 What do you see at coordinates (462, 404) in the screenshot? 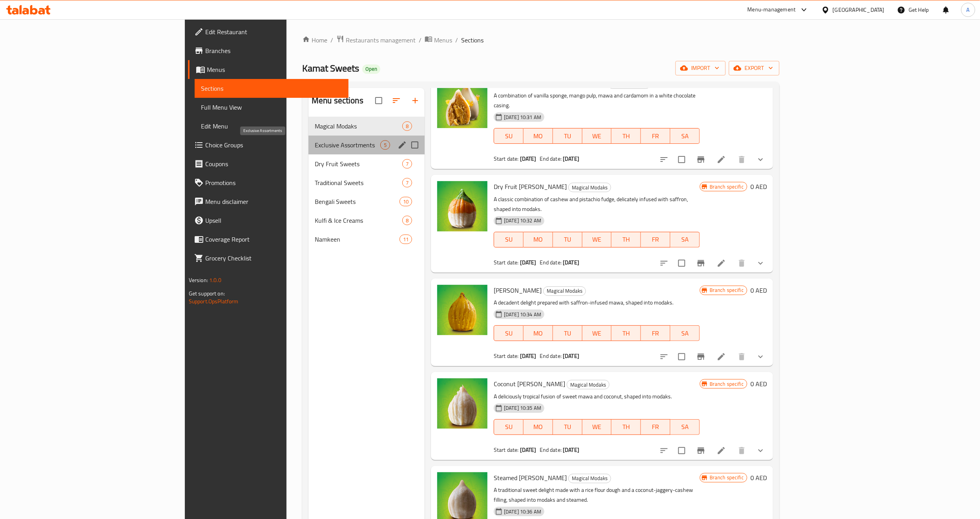
I see `img: Coconut Mawa Modak` at bounding box center [462, 404].